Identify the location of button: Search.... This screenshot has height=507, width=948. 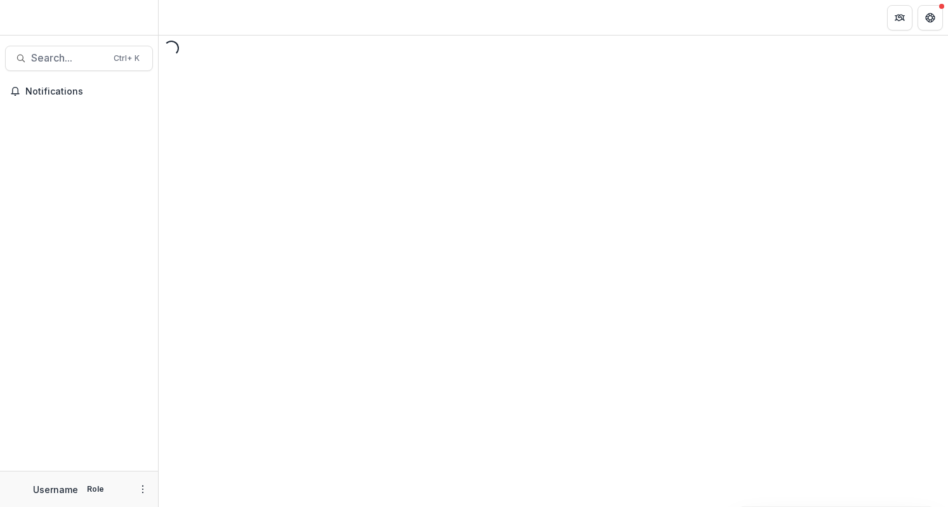
(79, 58).